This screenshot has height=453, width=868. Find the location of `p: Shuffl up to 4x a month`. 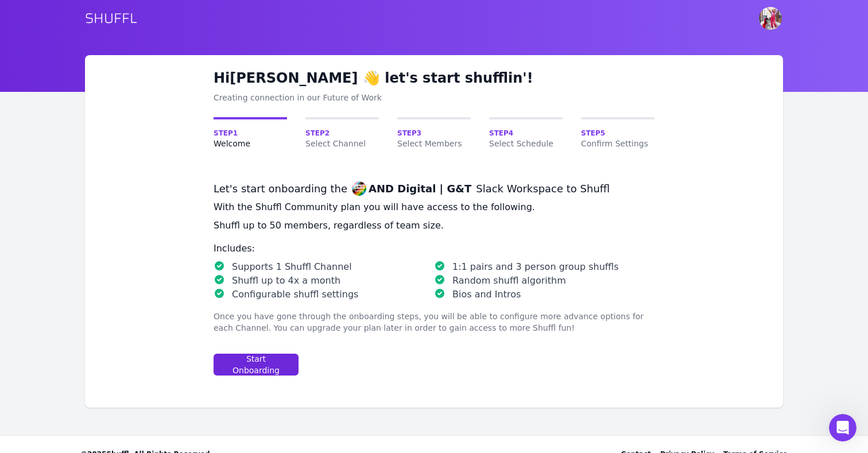

p: Shuffl up to 4x a month is located at coordinates (286, 281).